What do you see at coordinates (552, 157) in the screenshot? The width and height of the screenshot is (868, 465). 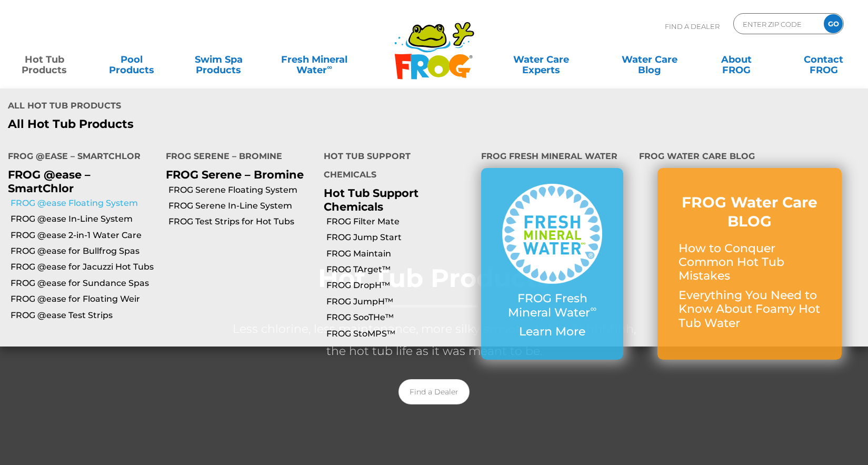 I see `h4: FROG Fresh Mineral Water` at bounding box center [552, 157].